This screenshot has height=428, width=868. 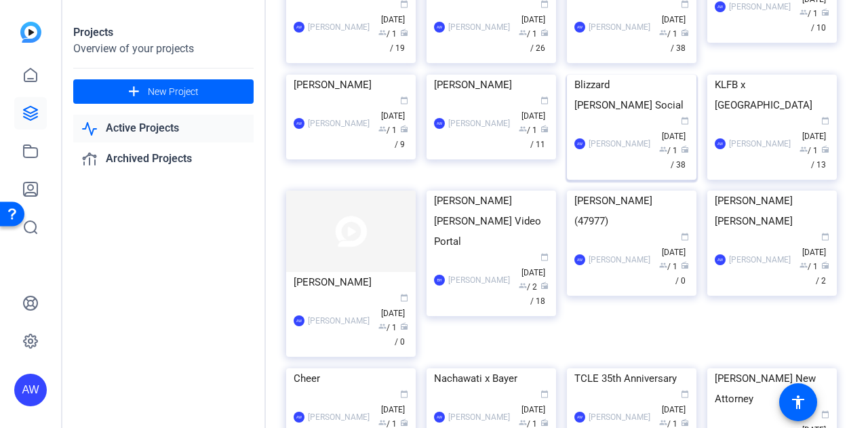 I want to click on div: TCLE 35th Anniversary, so click(x=632, y=378).